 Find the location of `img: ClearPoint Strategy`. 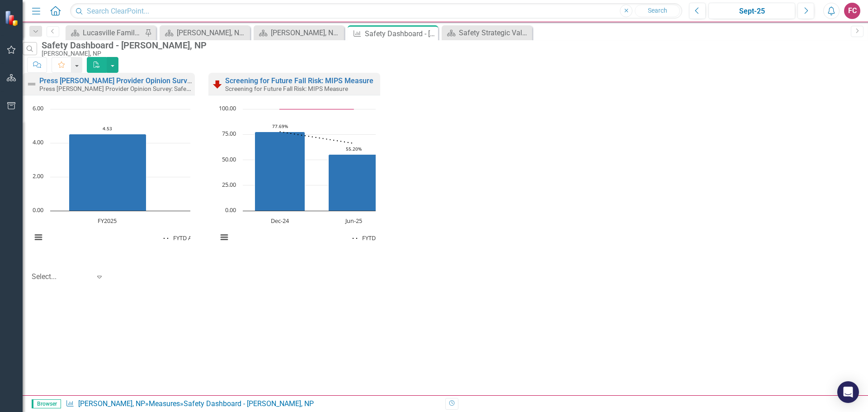

img: ClearPoint Strategy is located at coordinates (13, 18).